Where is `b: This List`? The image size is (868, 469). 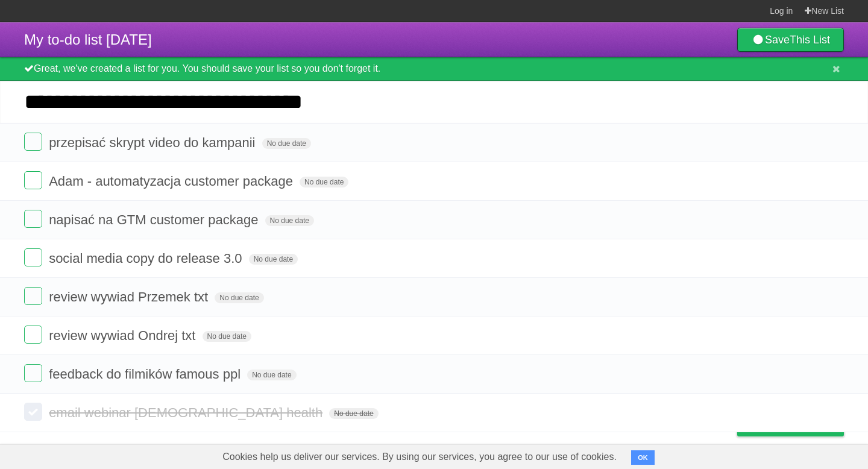
b: This List is located at coordinates (810, 39).